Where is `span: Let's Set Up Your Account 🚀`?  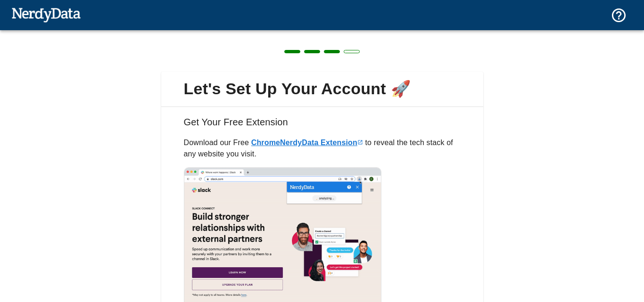 span: Let's Set Up Your Account 🚀 is located at coordinates (322, 89).